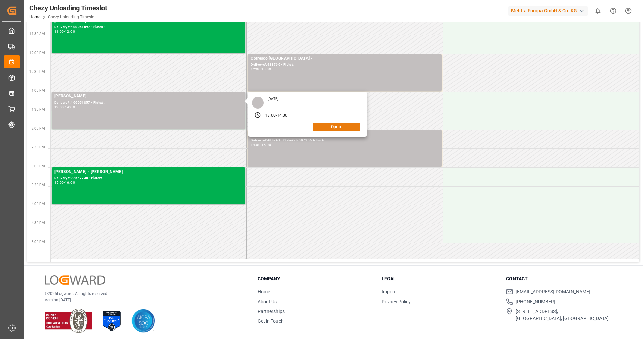  Describe the element at coordinates (38, 223) in the screenshot. I see `span: 4:30 PM` at that location.